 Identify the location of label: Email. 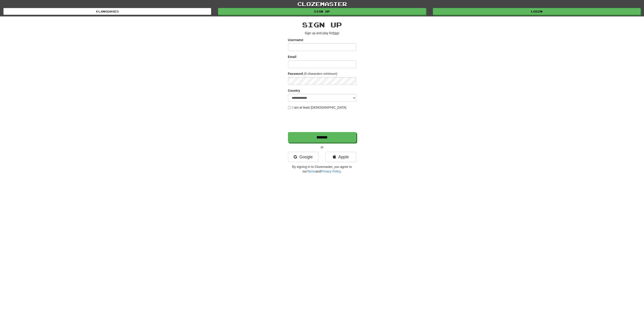
(292, 57).